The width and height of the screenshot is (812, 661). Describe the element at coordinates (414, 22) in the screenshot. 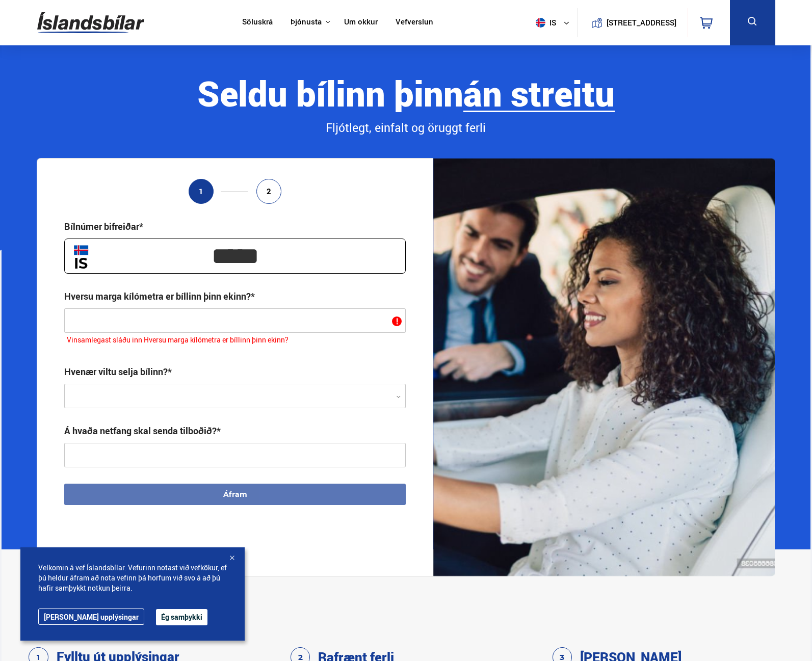

I see `a: Vefverslun` at that location.